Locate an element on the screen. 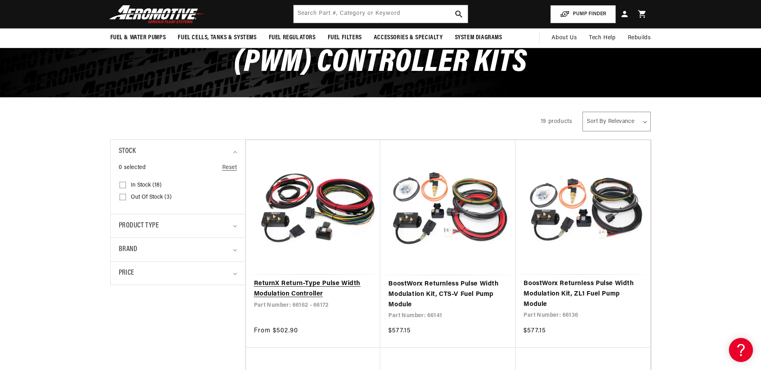 This screenshot has height=370, width=761. a: ReturnX Return-Type Pulse Width Modulation Controller is located at coordinates (313, 289).